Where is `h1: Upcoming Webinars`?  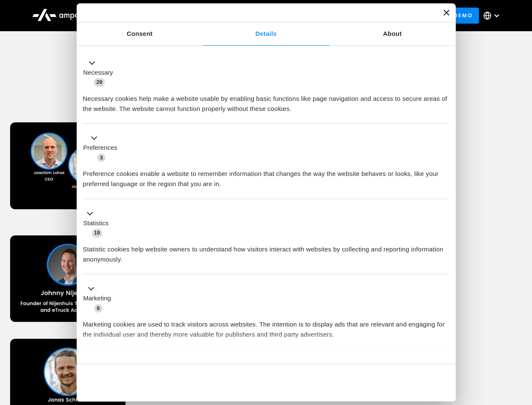
h1: Upcoming Webinars is located at coordinates (266, 95).